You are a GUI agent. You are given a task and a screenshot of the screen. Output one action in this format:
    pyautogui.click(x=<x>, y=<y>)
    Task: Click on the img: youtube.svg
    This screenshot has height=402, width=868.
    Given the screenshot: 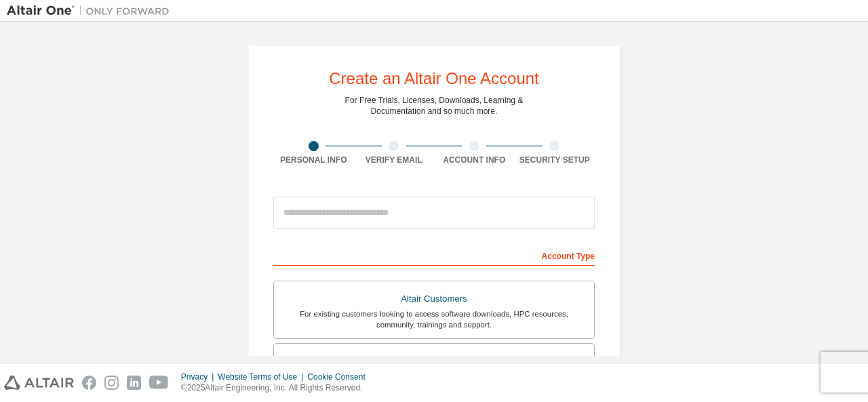 What is the action you would take?
    pyautogui.click(x=159, y=382)
    